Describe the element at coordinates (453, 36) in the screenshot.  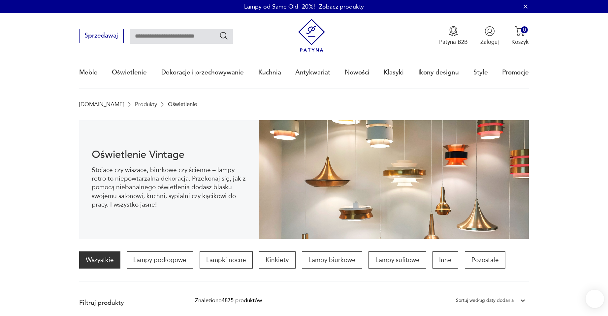
I see `a: Ikona medaluPatyna B2B` at that location.